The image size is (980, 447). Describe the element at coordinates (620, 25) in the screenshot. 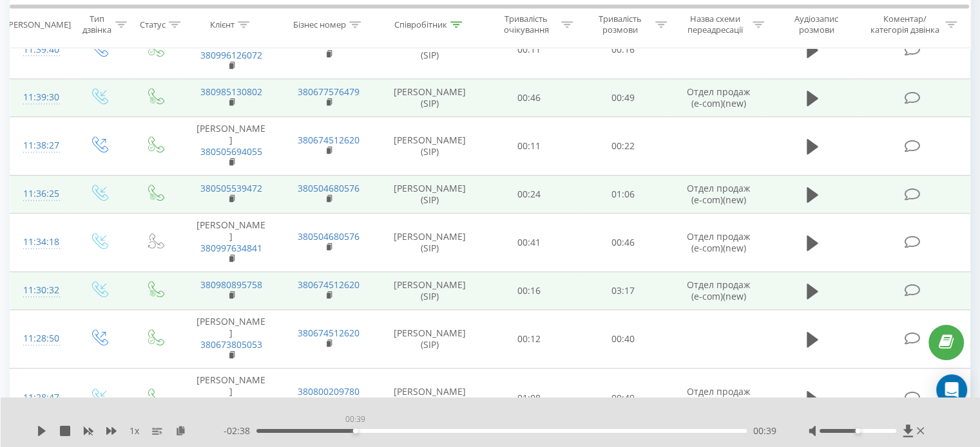

I see `div: Тривалість розмови` at that location.